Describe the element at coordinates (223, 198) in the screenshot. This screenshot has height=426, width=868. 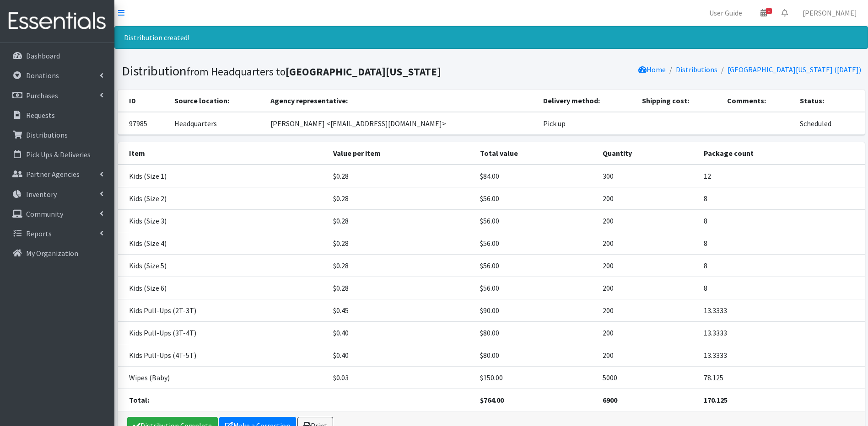
I see `td: Kids (Size 2)` at that location.